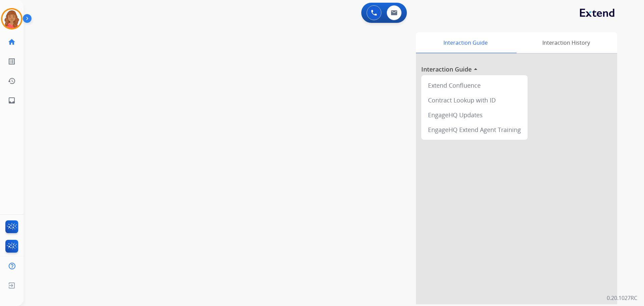 The image size is (644, 306). Describe the element at coordinates (12, 19) in the screenshot. I see `img: avatar` at that location.